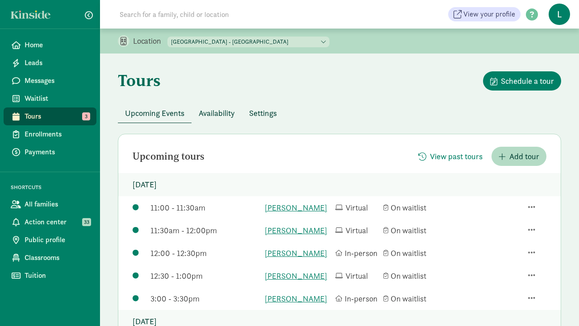 Image resolution: width=579 pixels, height=326 pixels. I want to click on div: Chat Widget, so click(557, 305).